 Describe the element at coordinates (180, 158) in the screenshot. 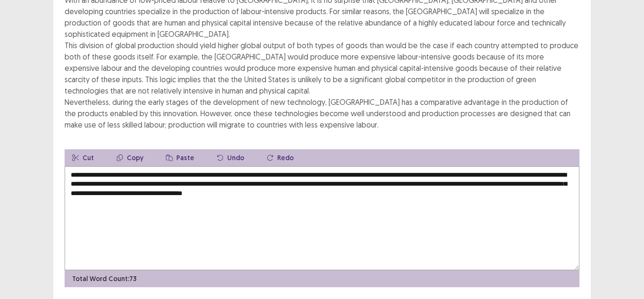

I see `button: Paste` at that location.